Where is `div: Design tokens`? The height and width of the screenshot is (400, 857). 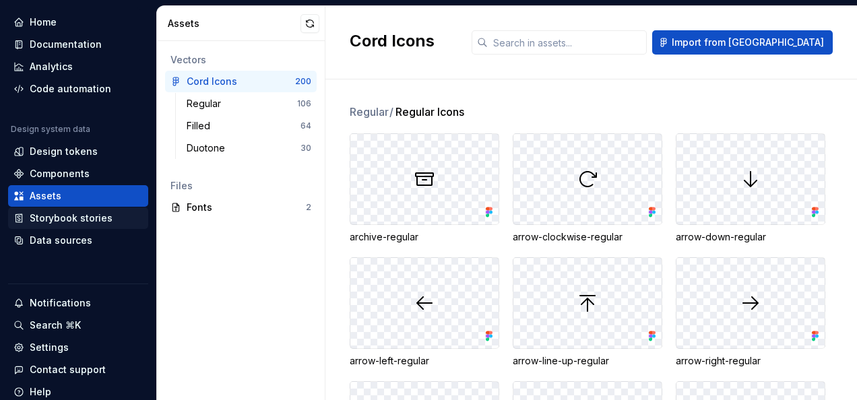 div: Design tokens is located at coordinates (63, 152).